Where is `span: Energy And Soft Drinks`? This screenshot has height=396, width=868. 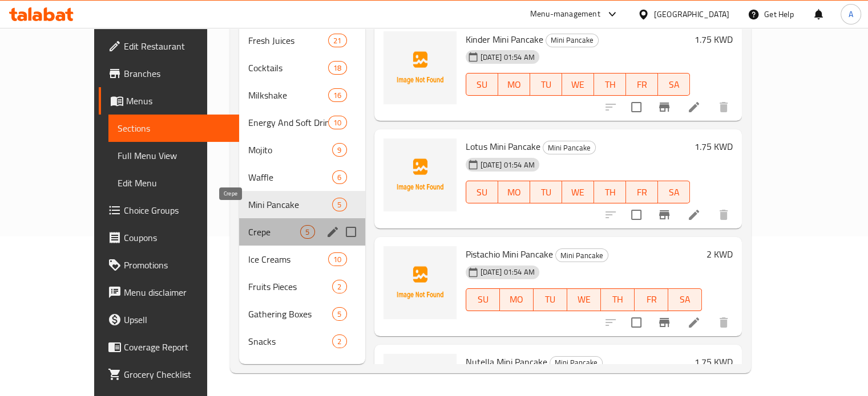
span: Energy And Soft Drinks is located at coordinates (289, 122).